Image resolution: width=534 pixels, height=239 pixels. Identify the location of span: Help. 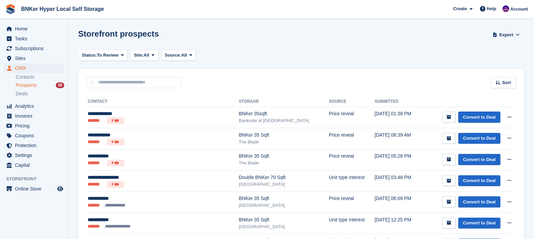
(491, 9).